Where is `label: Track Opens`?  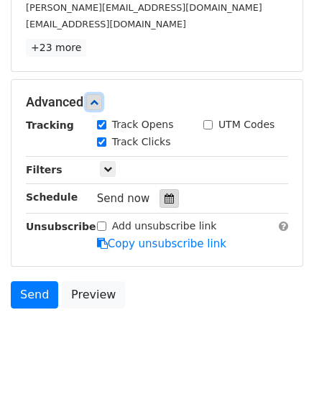
label: Track Opens is located at coordinates (143, 124).